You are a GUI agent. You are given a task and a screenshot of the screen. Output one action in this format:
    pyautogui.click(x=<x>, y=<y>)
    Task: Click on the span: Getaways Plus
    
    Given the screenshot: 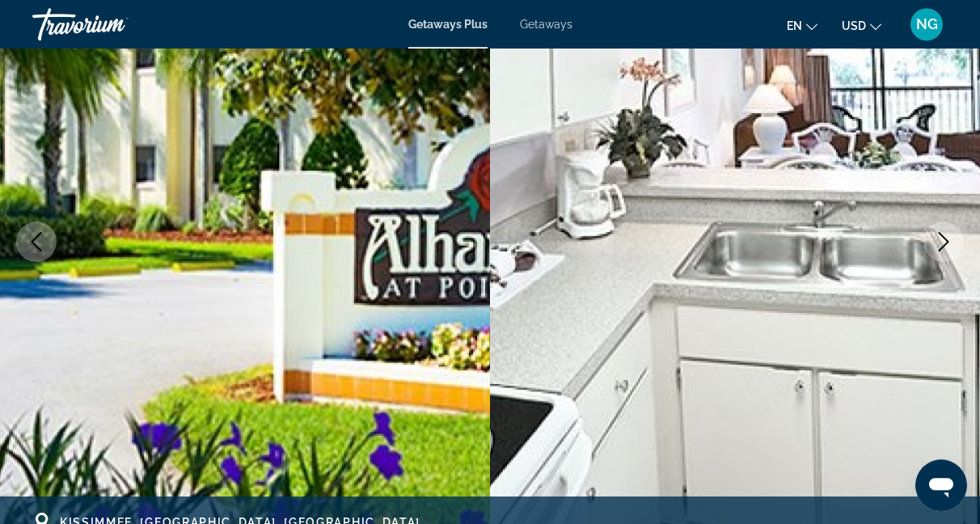 What is the action you would take?
    pyautogui.click(x=448, y=24)
    